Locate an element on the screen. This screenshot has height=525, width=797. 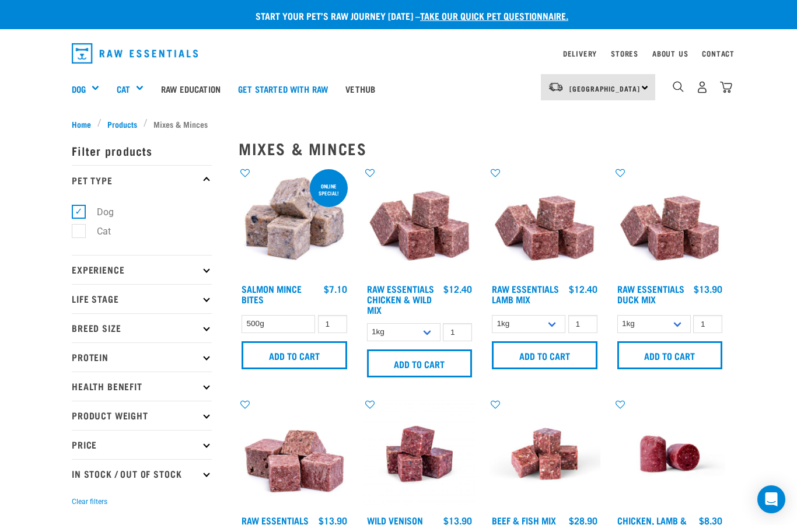
div: ONLINE SPECIAL! is located at coordinates (328, 190).